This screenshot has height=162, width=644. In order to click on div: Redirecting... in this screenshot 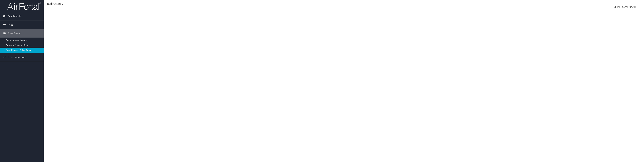, I will do `click(344, 4)`.